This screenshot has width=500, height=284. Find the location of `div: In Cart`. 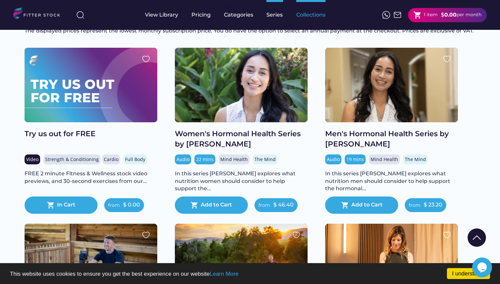

div: In Cart is located at coordinates (66, 205).